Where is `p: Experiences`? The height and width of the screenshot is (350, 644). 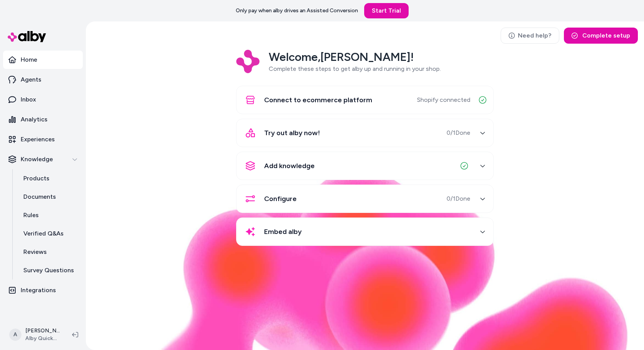
p: Experiences is located at coordinates (38, 139).